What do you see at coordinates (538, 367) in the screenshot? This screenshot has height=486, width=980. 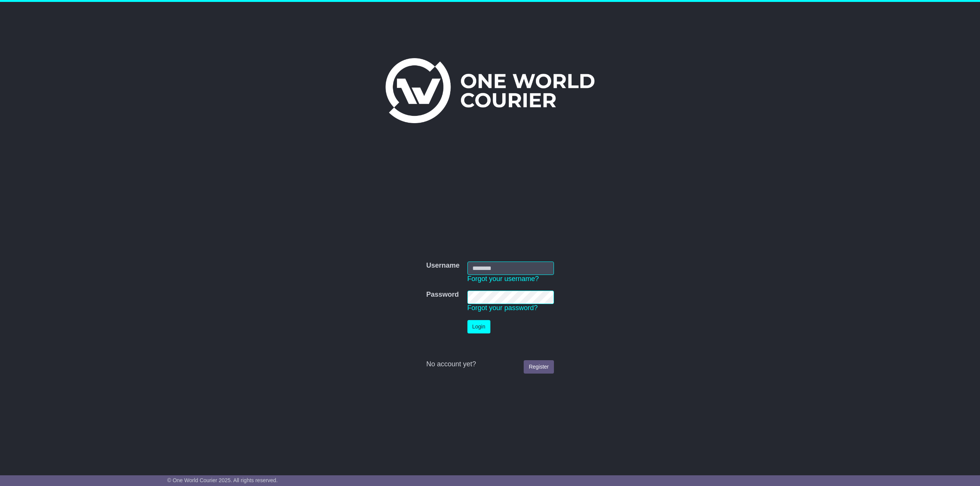 I see `a: Register` at bounding box center [538, 367].